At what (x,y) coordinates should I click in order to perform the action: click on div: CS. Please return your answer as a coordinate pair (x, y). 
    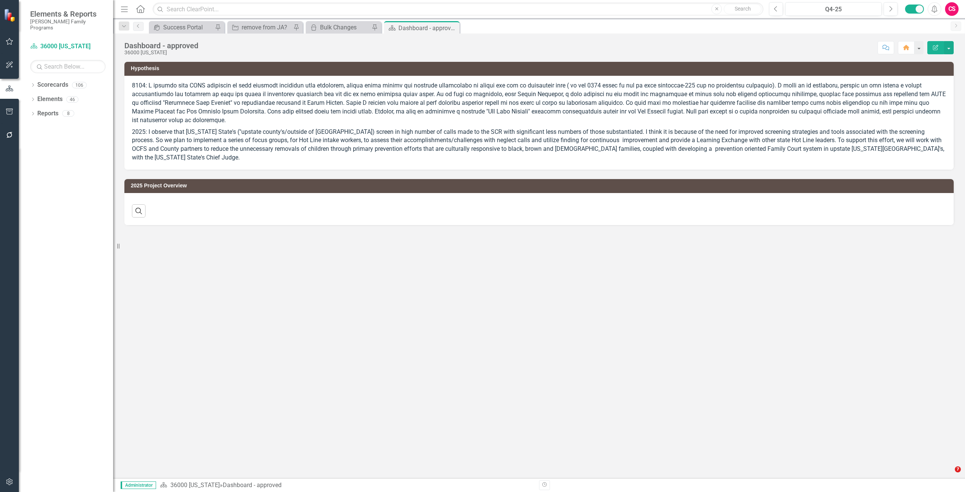
    Looking at the image, I should click on (952, 9).